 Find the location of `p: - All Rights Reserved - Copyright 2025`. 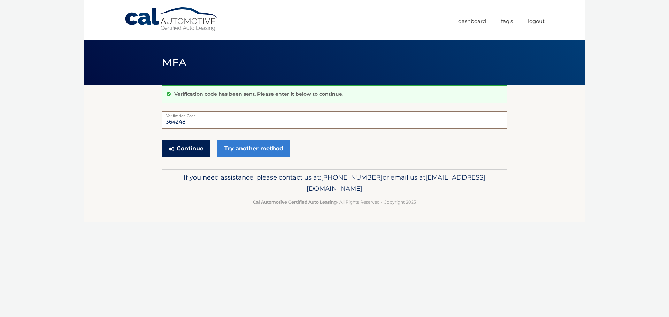

p: - All Rights Reserved - Copyright 2025 is located at coordinates (335, 202).